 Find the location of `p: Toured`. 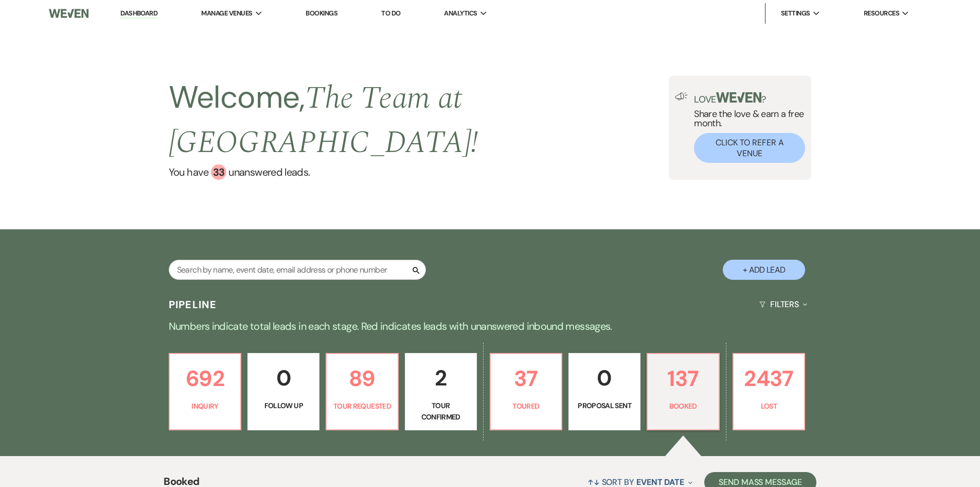

p: Toured is located at coordinates (526, 405).